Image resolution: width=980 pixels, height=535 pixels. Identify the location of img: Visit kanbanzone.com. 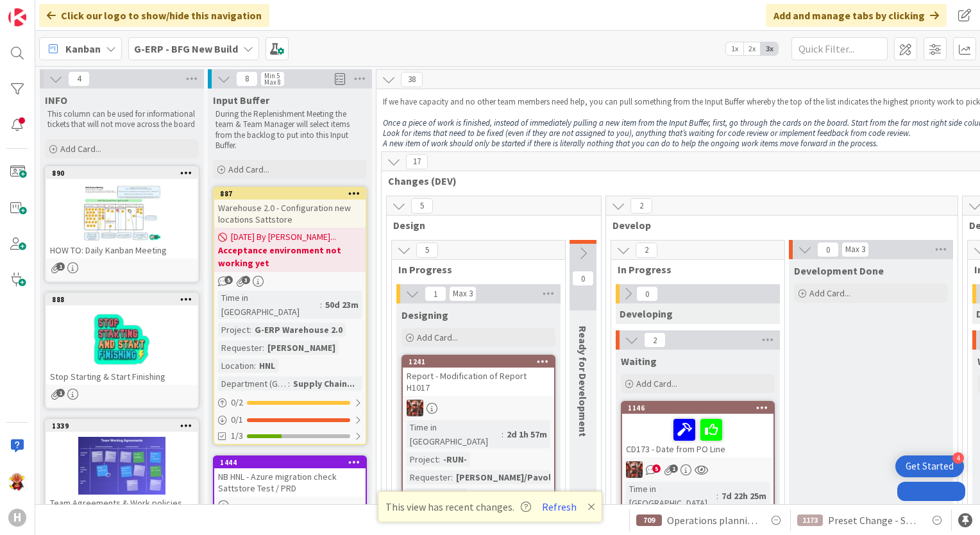
(17, 17).